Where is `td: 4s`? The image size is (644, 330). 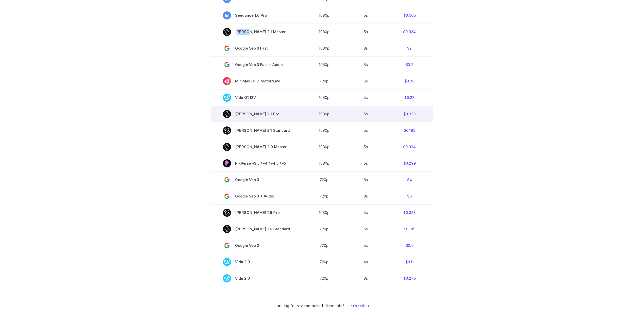
td: 4s is located at coordinates (366, 262).